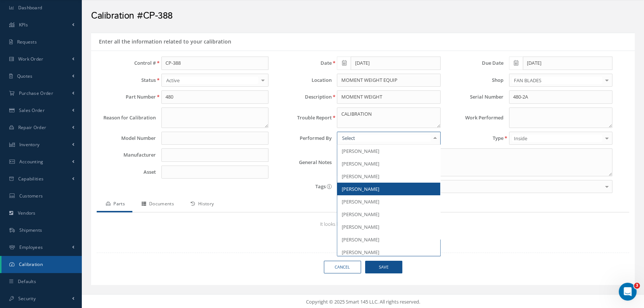 The image size is (644, 308). What do you see at coordinates (27, 213) in the screenshot?
I see `span: Vendors` at bounding box center [27, 213].